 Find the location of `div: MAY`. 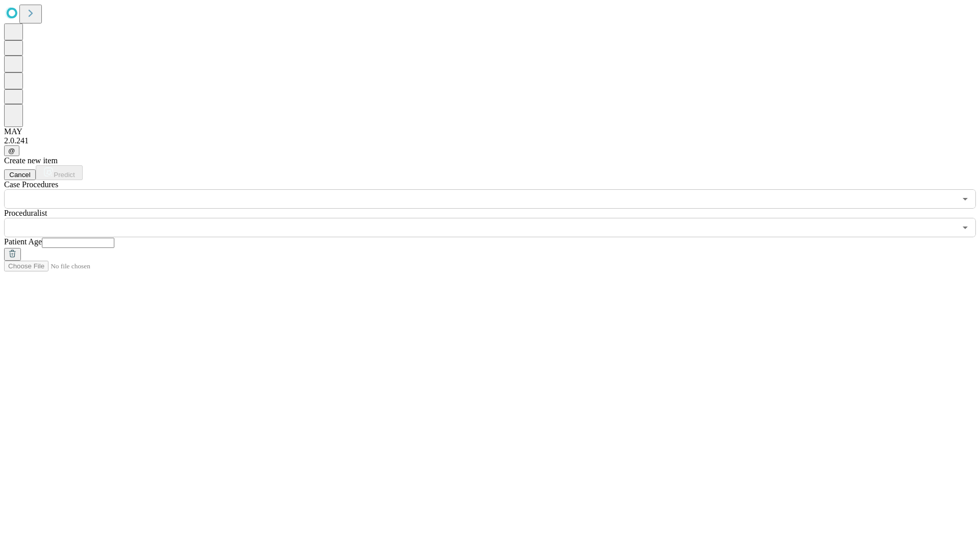

div: MAY is located at coordinates (490, 132).